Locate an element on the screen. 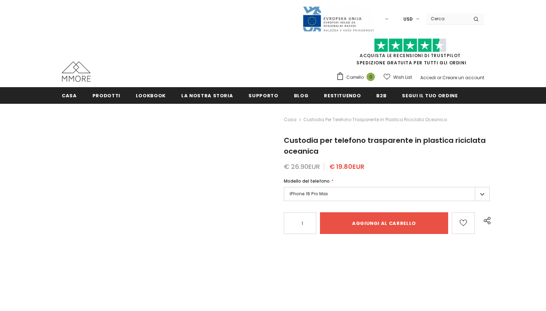 The width and height of the screenshot is (546, 311). img: Javni Razpis is located at coordinates (339, 19).